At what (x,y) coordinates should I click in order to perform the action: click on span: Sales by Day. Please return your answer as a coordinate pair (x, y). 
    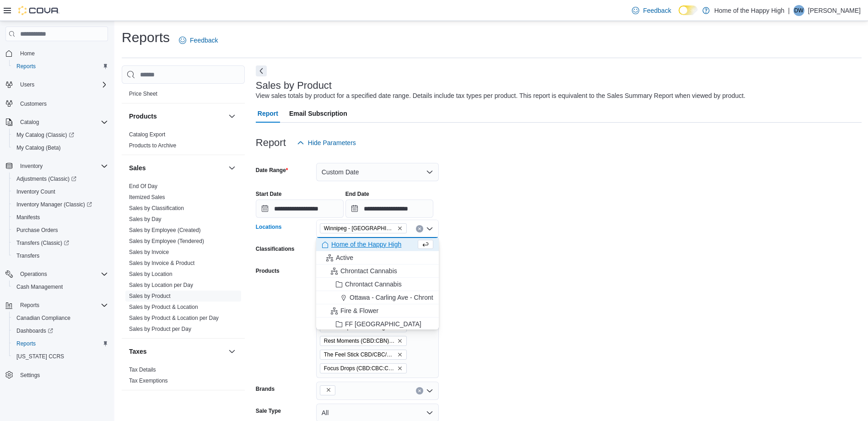
    Looking at the image, I should click on (145, 220).